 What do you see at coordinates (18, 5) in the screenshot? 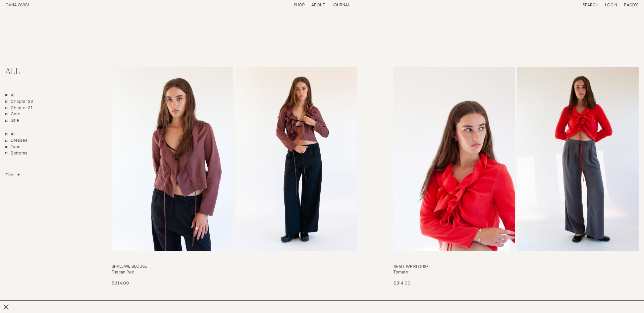
I see `a: Home` at bounding box center [18, 5].